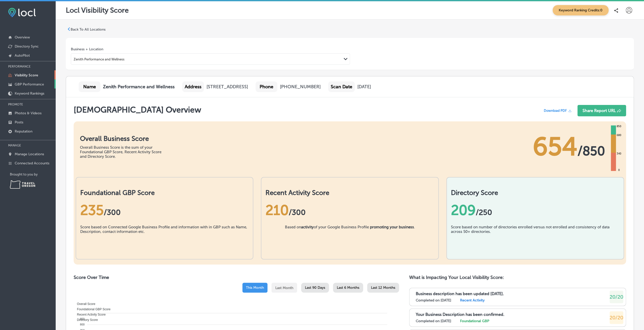 This screenshot has height=330, width=644. Describe the element at coordinates (350, 193) in the screenshot. I see `h2: Recent Activity Score` at that location.